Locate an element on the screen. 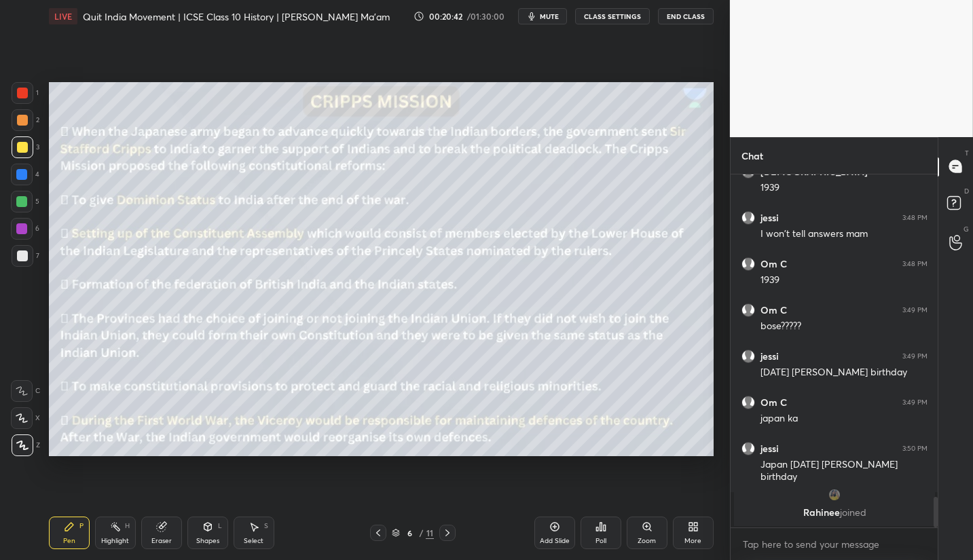 This screenshot has width=973, height=560. div: Eraser is located at coordinates (161, 541).